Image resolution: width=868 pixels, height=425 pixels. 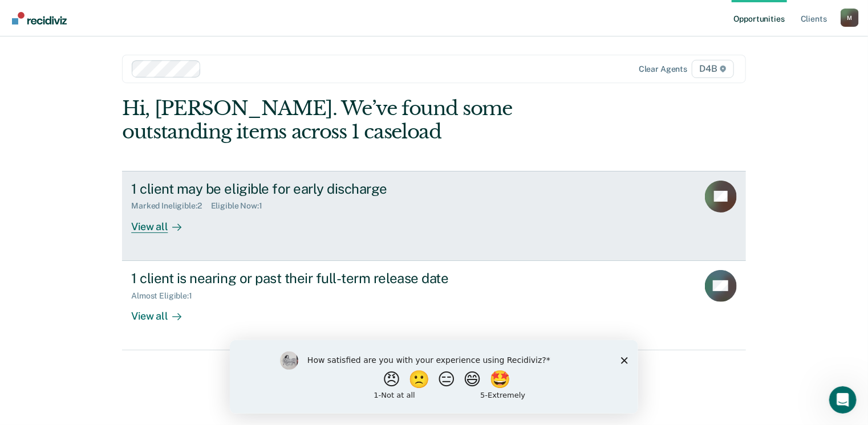 What do you see at coordinates (712, 69) in the screenshot?
I see `span: D4B` at bounding box center [712, 69].